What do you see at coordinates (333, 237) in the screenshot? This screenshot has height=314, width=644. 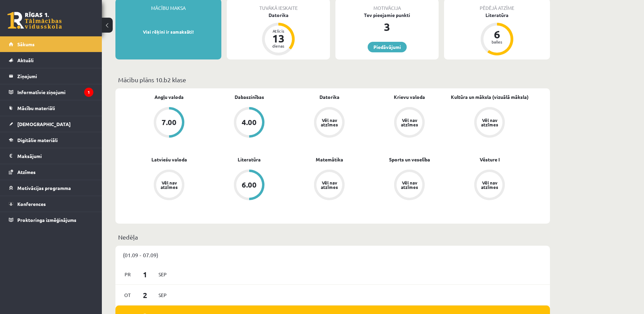 I see `p: Nedēļa` at bounding box center [333, 237].